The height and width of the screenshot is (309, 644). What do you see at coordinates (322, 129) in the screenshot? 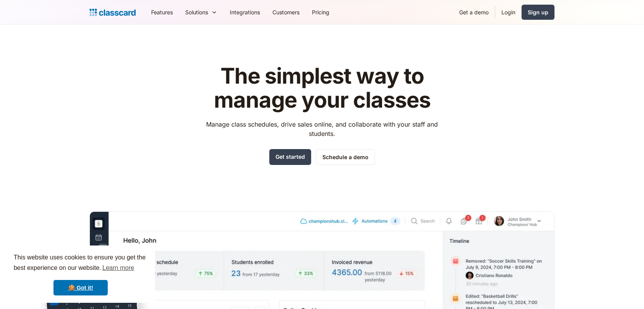
I see `p: Manage class schedules, drive sales online, and collaborate with your staff and students.` at bounding box center [322, 129].